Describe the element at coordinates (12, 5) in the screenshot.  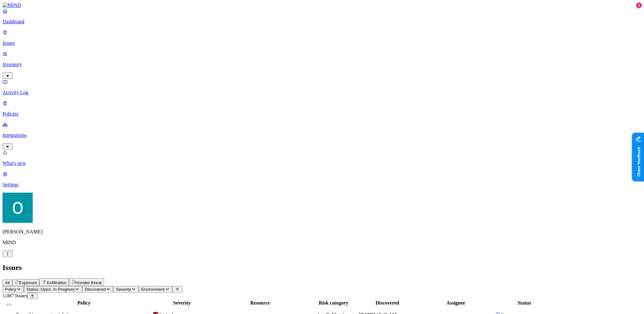
I see `img: MIND` at that location.